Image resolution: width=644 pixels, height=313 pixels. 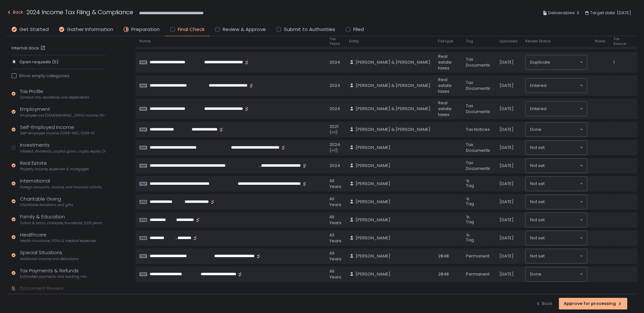 I want to click on span: Review & Approve, so click(x=244, y=29).